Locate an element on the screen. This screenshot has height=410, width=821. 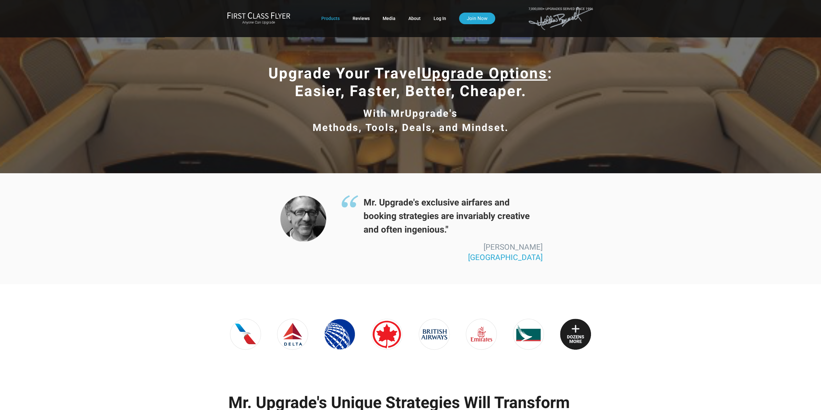
img: Thomas is located at coordinates (303, 219).